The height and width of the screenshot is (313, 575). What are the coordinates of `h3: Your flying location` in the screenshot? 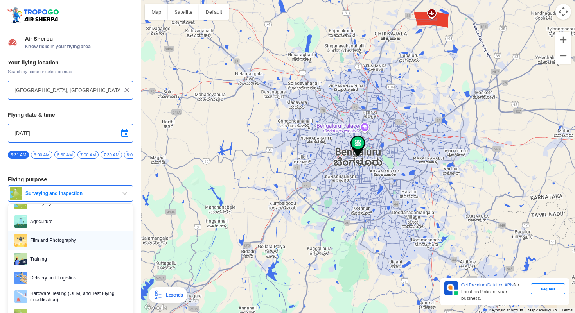 It's located at (70, 63).